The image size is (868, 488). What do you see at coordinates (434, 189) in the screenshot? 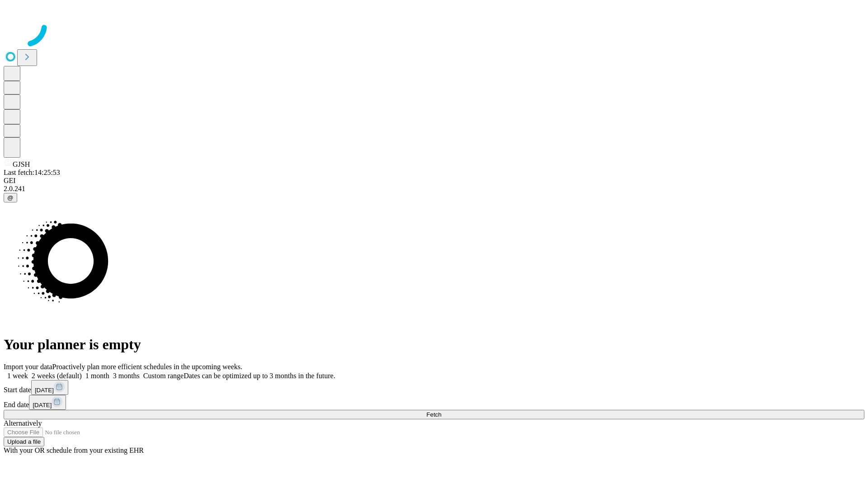
I see `div: 2.0.241` at bounding box center [434, 189].